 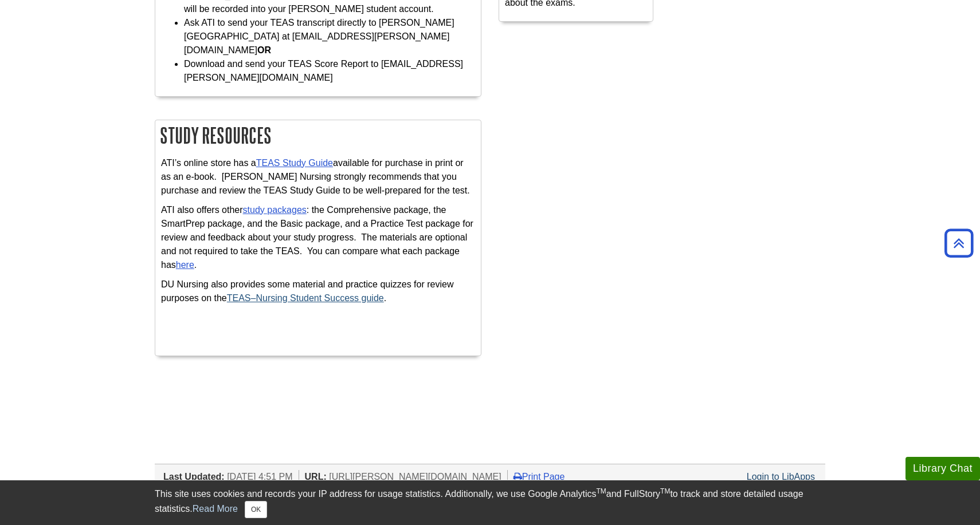 What do you see at coordinates (318, 135) in the screenshot?
I see `h2: Study Resources` at bounding box center [318, 135].